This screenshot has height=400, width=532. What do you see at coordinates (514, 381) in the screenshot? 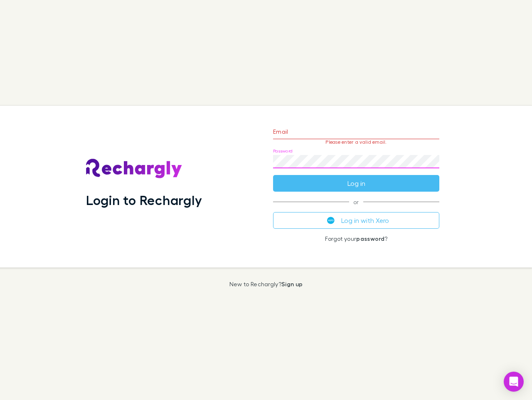
I see `div: Open Intercom Messenger` at bounding box center [514, 381].